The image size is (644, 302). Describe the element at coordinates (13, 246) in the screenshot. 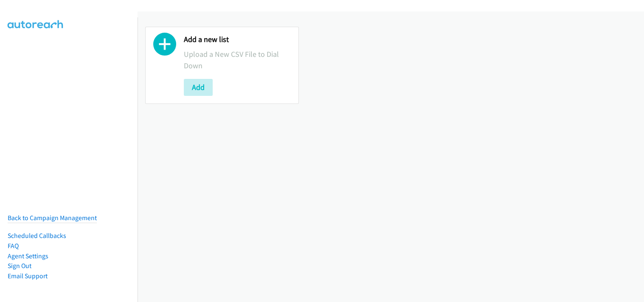

I see `a: FAQ` at that location.